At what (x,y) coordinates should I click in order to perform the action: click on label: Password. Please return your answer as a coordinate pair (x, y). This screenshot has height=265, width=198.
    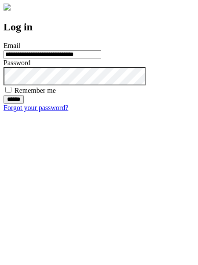
    Looking at the image, I should click on (17, 62).